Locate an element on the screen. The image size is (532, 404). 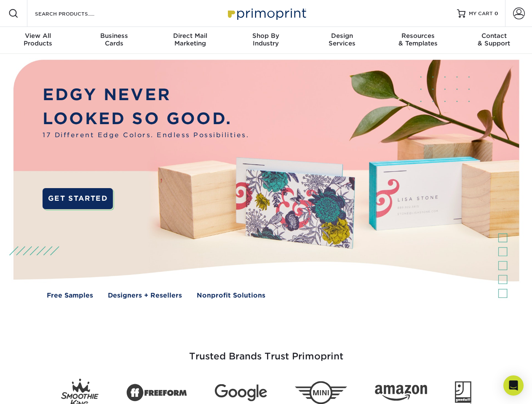
a: DesignServices is located at coordinates (342, 40).